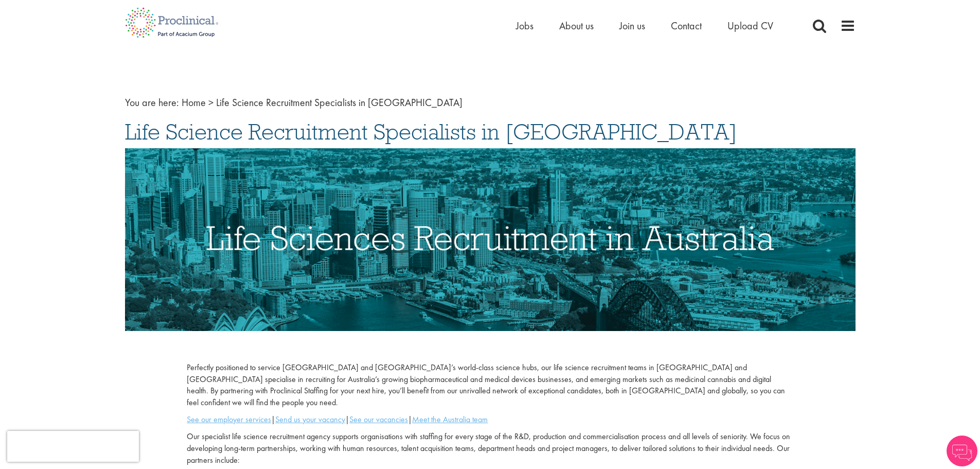 The image size is (980, 469). I want to click on u: Meet the Australia team, so click(450, 419).